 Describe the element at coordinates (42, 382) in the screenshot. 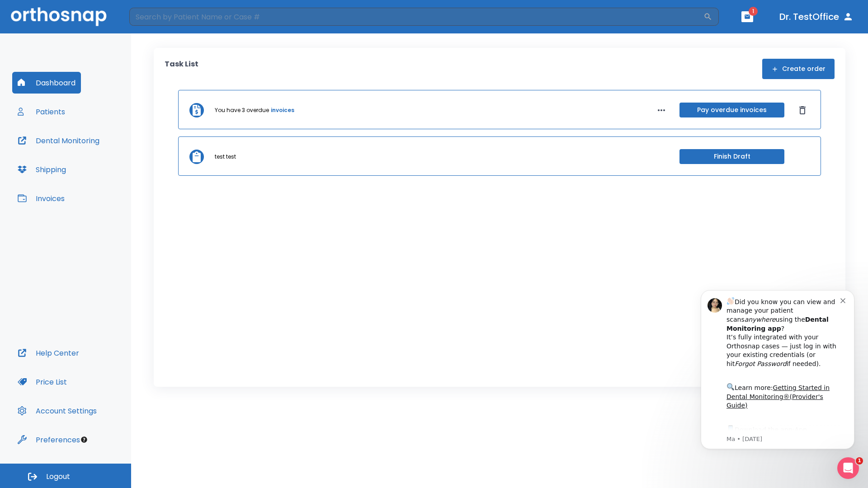

I see `button: Price List` at that location.